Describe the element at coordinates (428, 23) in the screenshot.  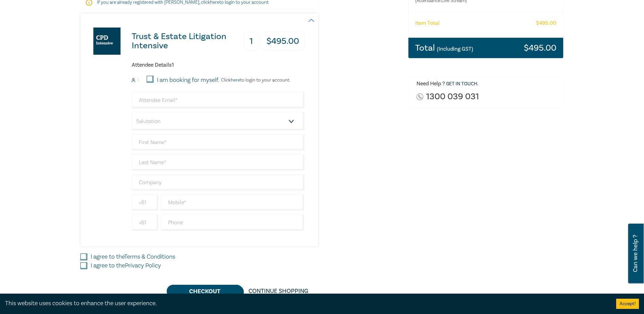
I see `h6: Item Total` at that location.